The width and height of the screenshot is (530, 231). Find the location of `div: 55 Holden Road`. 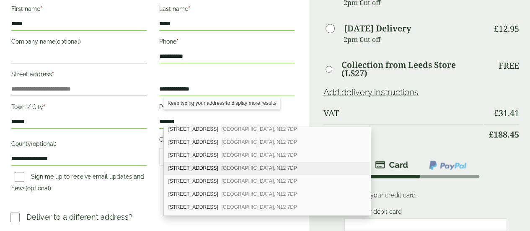

div: 55 Holden Road is located at coordinates (267, 129).